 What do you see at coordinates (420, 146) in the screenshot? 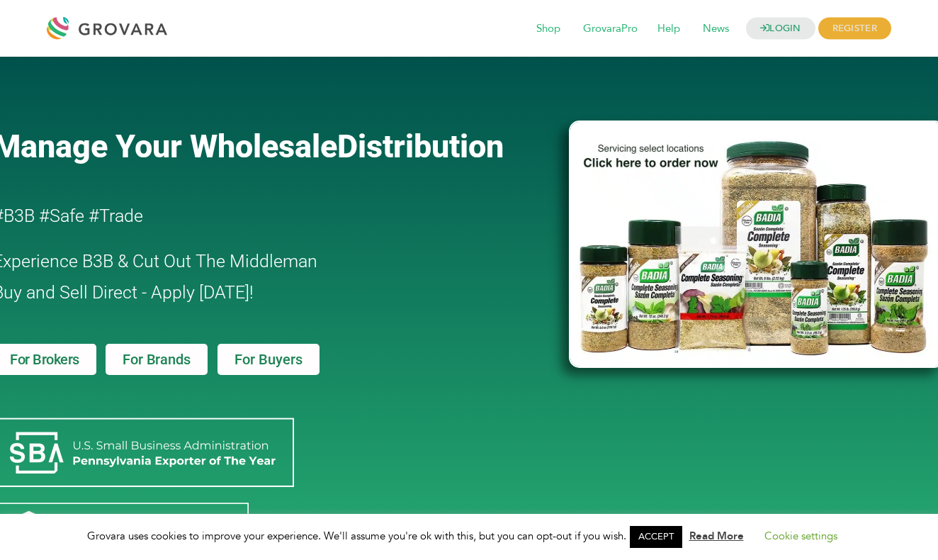
I see `span: Distribution` at bounding box center [420, 146].